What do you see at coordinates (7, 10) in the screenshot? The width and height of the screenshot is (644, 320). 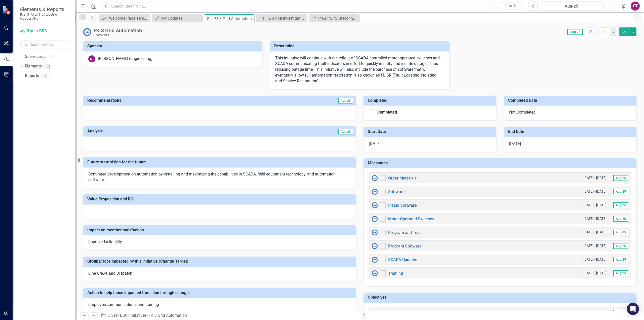 I see `img: ClearPoint Strategy` at bounding box center [7, 10].